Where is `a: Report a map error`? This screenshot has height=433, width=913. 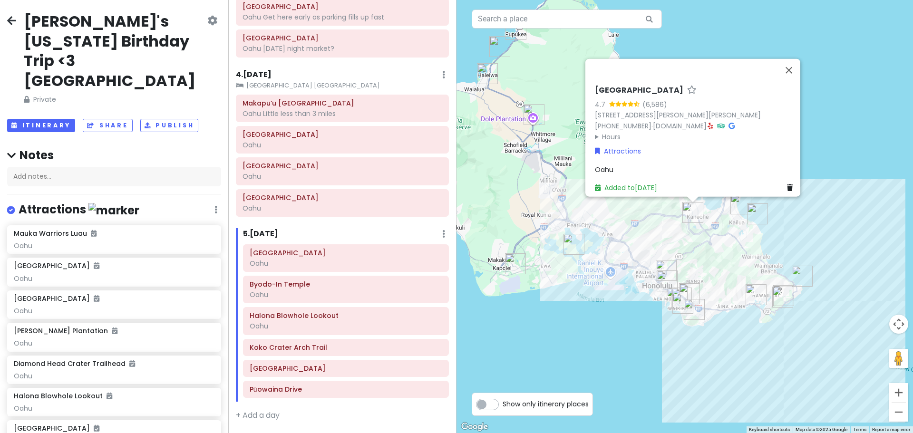 a: Report a map error is located at coordinates (891, 430).